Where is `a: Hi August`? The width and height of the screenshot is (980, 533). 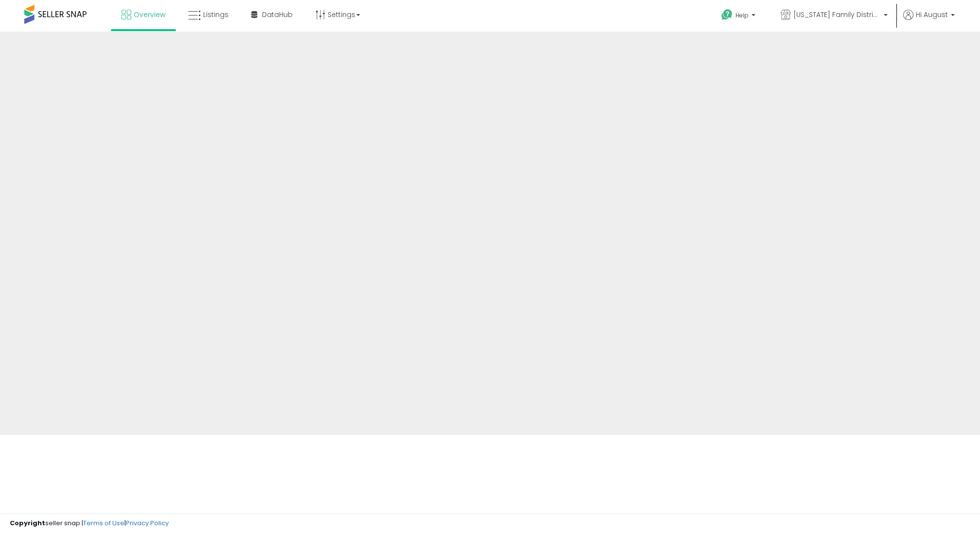 a: Hi August is located at coordinates (929, 20).